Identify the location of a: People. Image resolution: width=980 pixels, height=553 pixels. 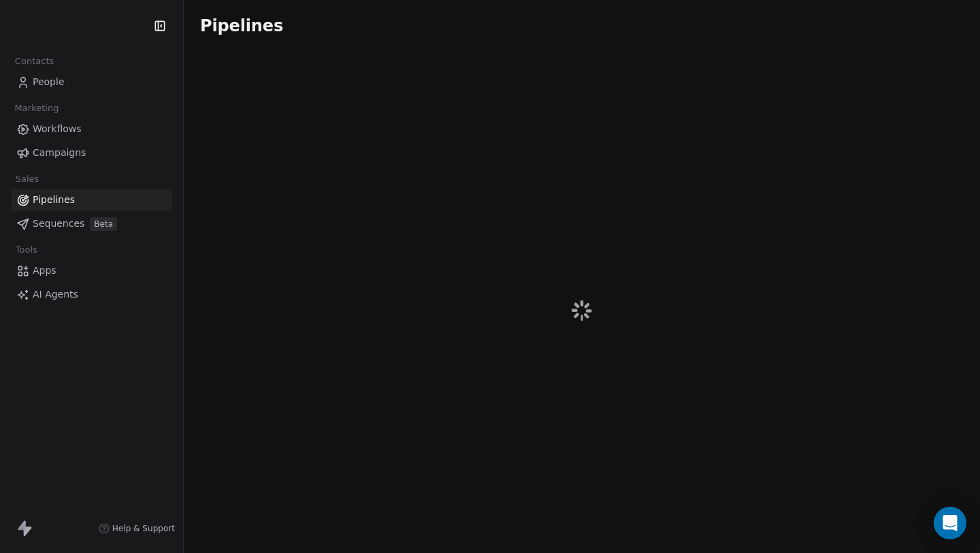
(91, 82).